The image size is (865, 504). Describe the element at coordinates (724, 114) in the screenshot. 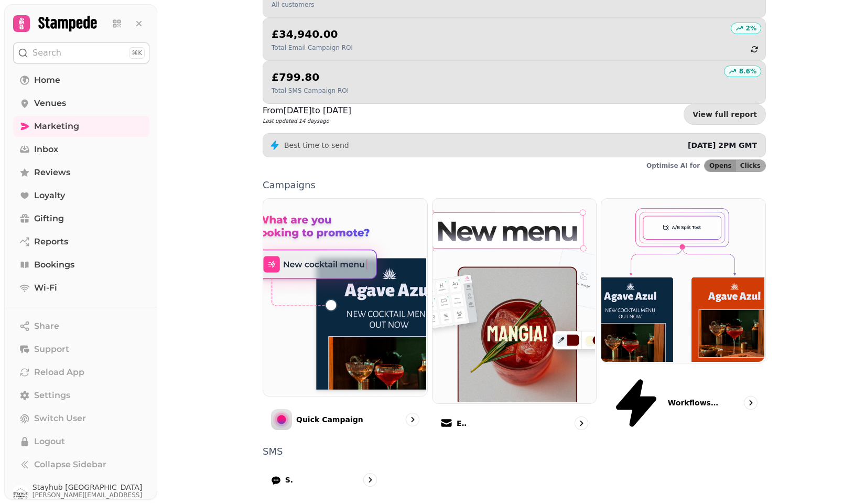

I see `a: View full report` at that location.